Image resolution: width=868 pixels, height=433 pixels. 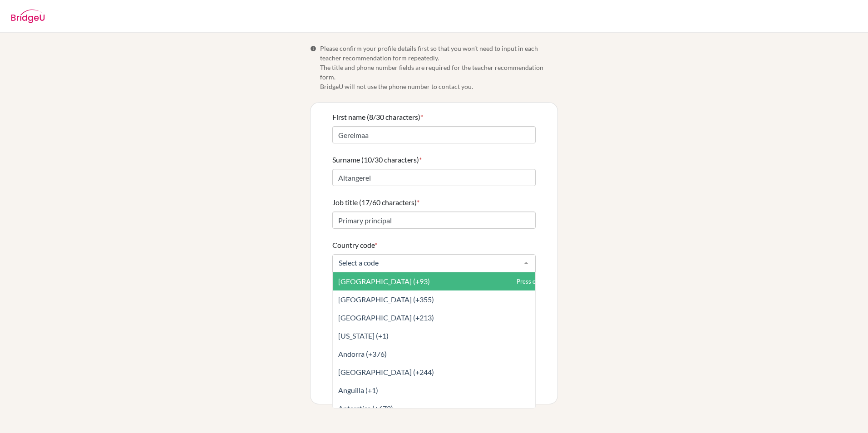 What do you see at coordinates (434, 220) in the screenshot?
I see `input: Enter your job title` at bounding box center [434, 220].